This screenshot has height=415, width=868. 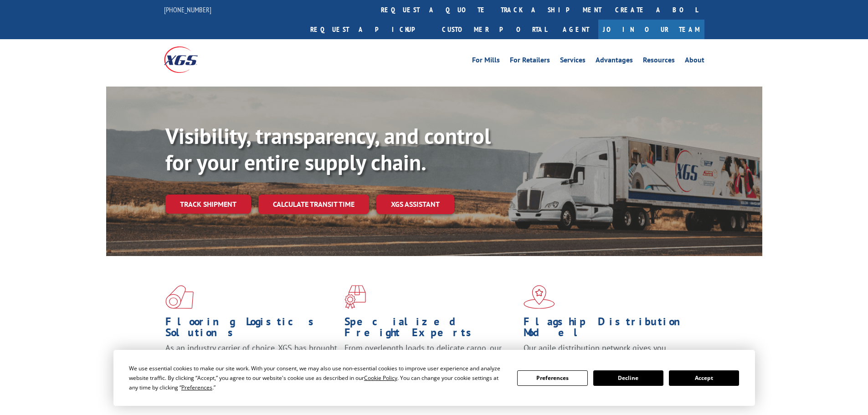 I want to click on div: Cookie Consent Prompt, so click(x=434, y=377).